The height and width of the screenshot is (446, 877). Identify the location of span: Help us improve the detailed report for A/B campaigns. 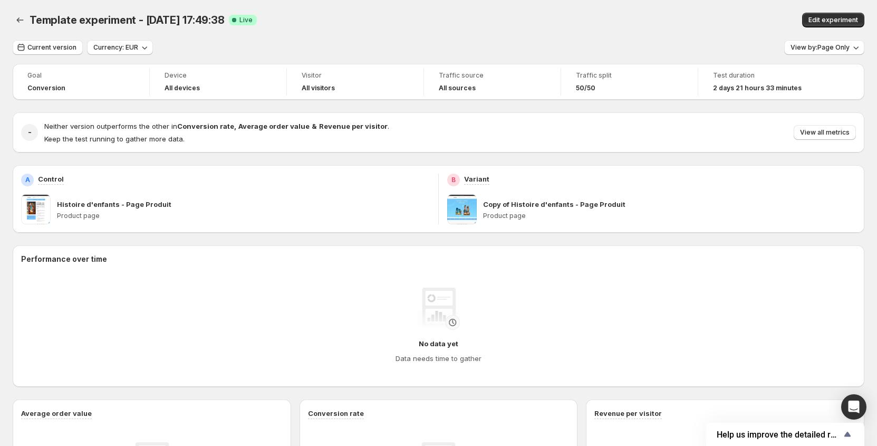
(779, 434).